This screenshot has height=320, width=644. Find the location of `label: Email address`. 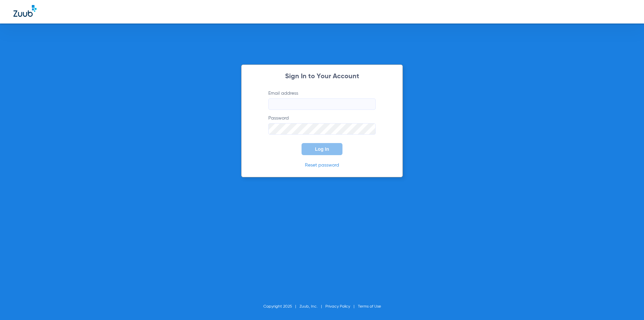

label: Email address is located at coordinates (322, 100).